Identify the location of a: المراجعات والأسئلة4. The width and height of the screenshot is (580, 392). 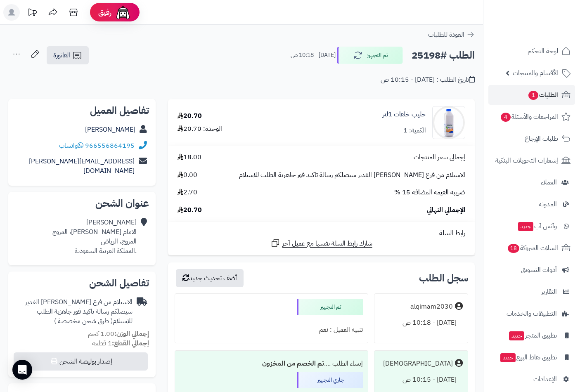
(532, 117).